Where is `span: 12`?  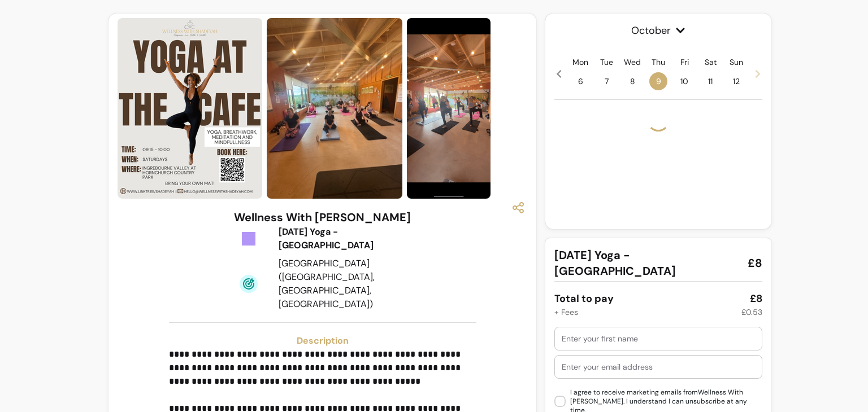 span: 12 is located at coordinates (736, 81).